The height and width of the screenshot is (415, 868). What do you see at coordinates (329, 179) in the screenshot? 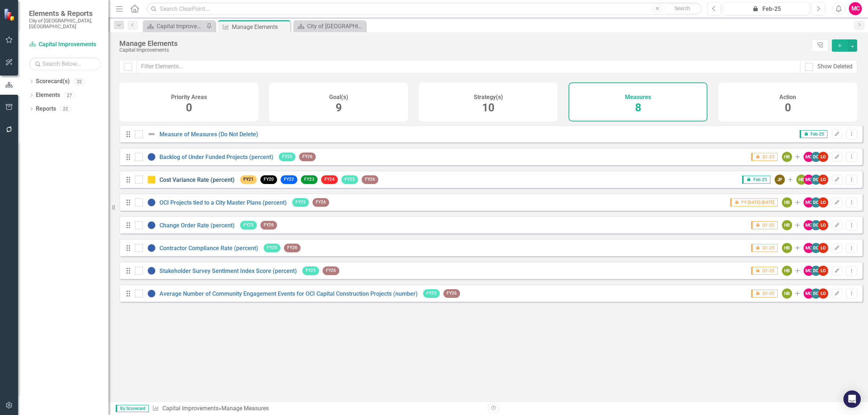
I see `span: FY24` at bounding box center [329, 179].